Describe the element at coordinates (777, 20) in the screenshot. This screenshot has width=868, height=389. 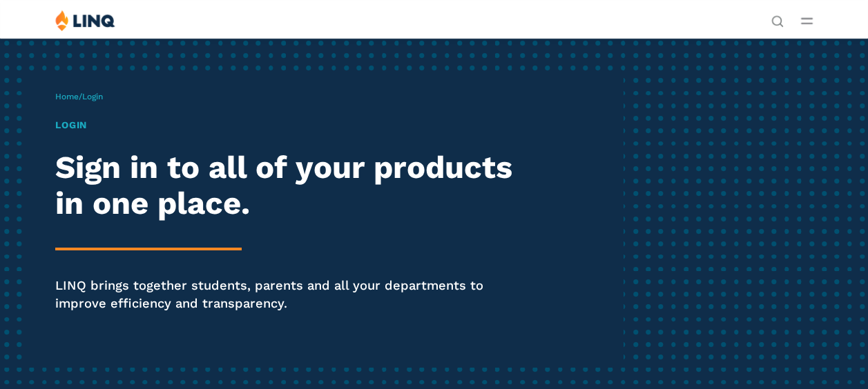
I see `button: Open Search Bar` at that location.